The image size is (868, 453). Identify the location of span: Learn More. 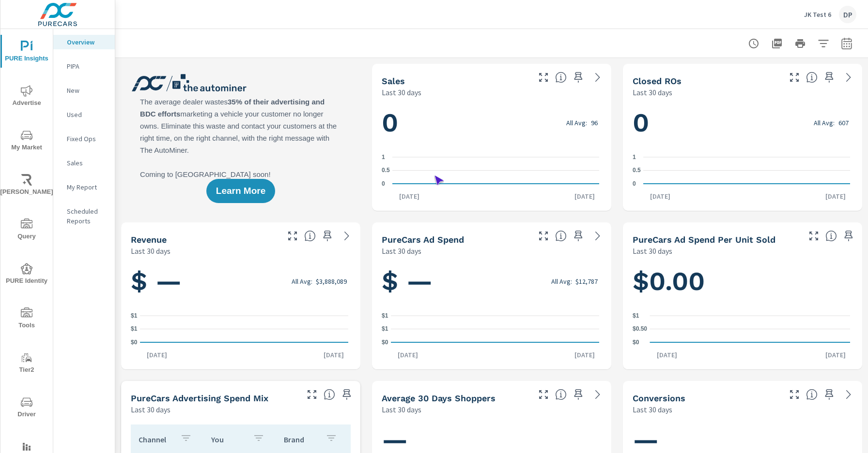
(241, 191).